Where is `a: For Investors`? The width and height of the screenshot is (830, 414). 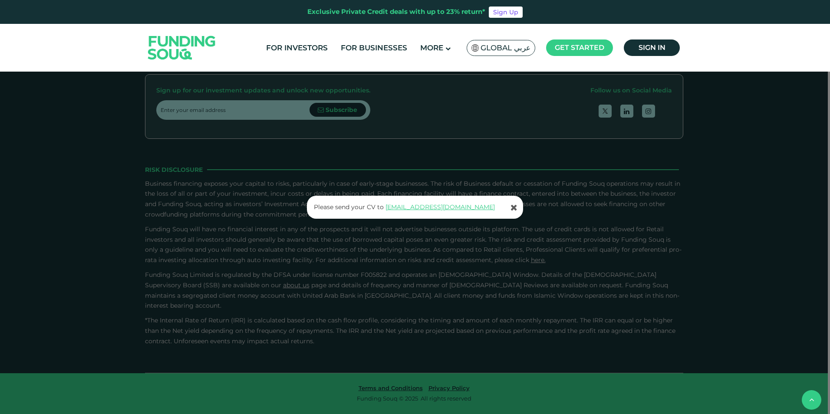
a: For Investors is located at coordinates (297, 48).